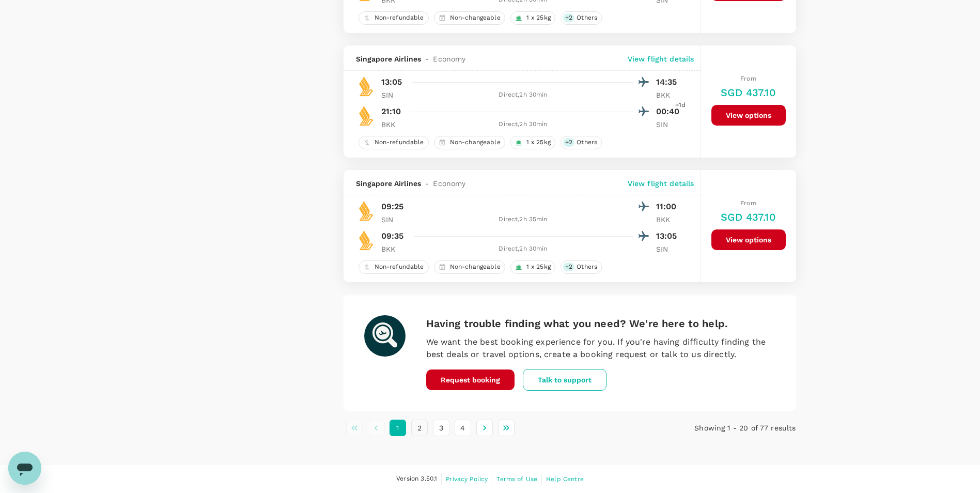 This screenshot has width=980, height=493. I want to click on p: We want the best booking experience for you. If you're having difficulty finding the best deals o..., so click(601, 349).